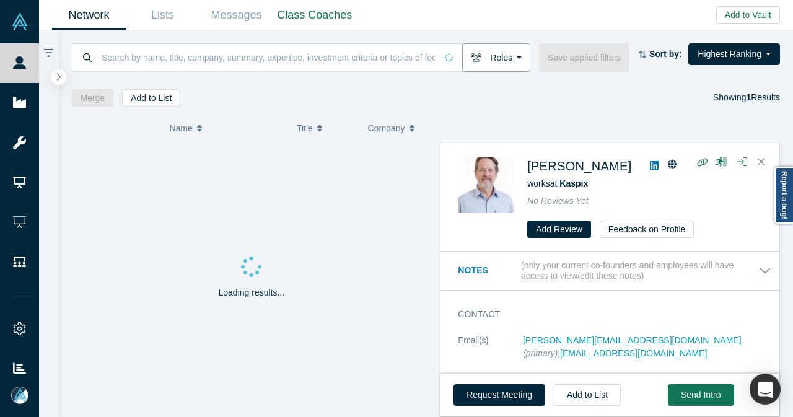 The width and height of the screenshot is (793, 417). I want to click on h3: Contact, so click(606, 314).